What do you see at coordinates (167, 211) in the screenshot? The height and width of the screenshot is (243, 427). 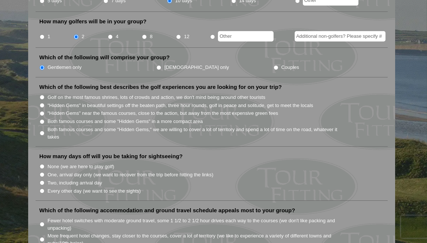 I see `label: Which of the following accommodation and ground travel schedule appeals most to your group?` at bounding box center [167, 211].